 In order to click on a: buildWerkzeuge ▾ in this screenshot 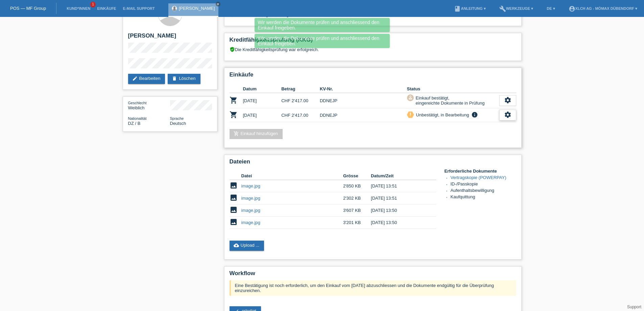, I will do `click(516, 8)`.